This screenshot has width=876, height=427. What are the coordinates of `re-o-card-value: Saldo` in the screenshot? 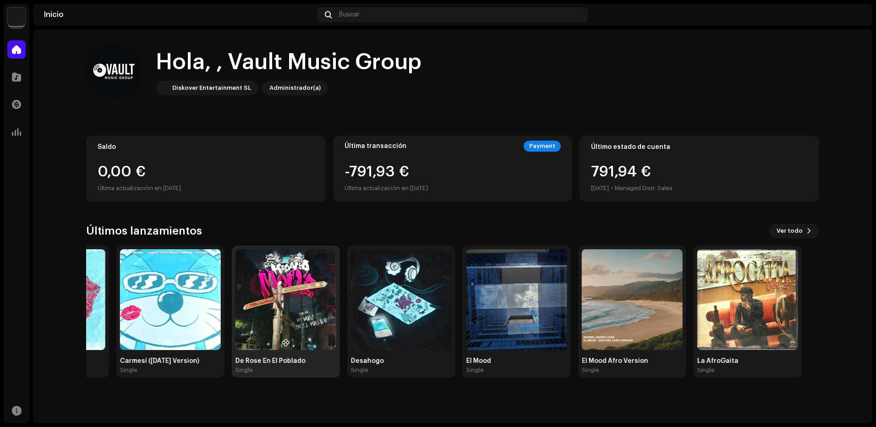 It's located at (206, 169).